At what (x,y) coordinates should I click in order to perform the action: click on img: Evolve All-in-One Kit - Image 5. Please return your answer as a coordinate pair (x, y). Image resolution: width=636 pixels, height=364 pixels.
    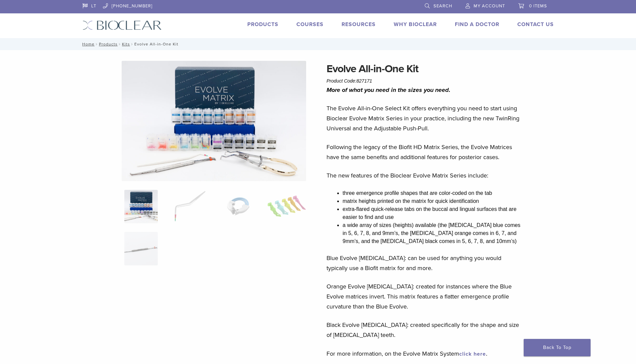
    Looking at the image, I should click on (141, 248).